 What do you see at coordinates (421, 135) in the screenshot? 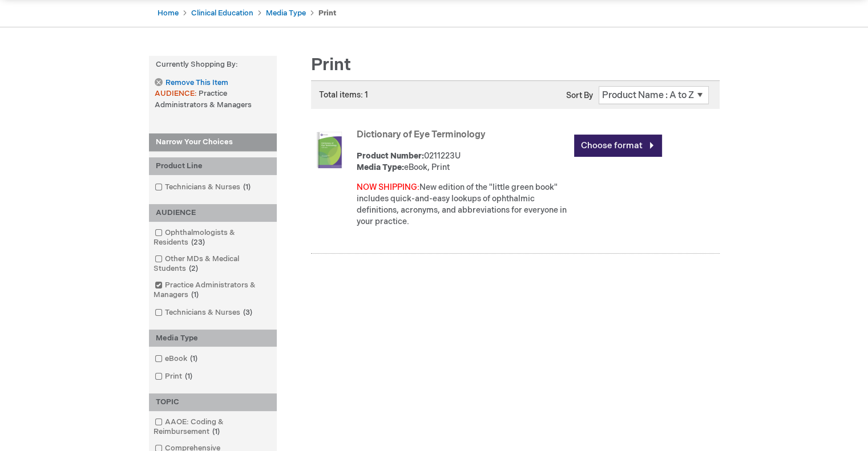
I see `a: Dictionary of Eye Terminology` at bounding box center [421, 135].